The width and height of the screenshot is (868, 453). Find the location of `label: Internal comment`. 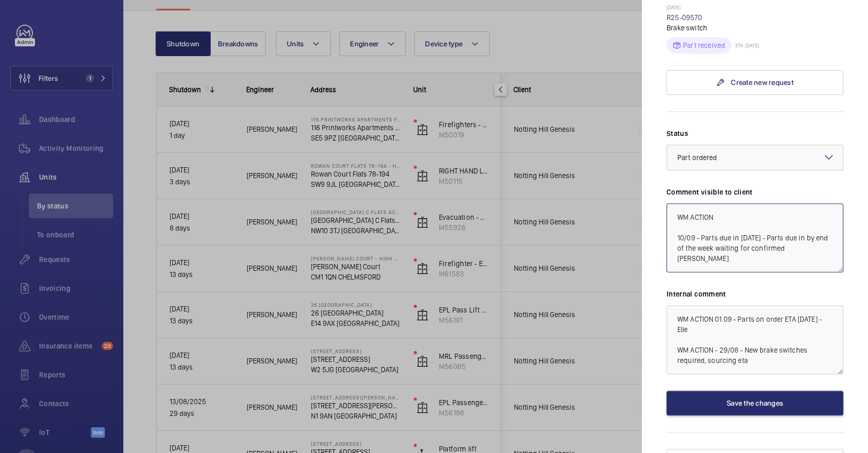

label: Internal comment is located at coordinates (755, 293).